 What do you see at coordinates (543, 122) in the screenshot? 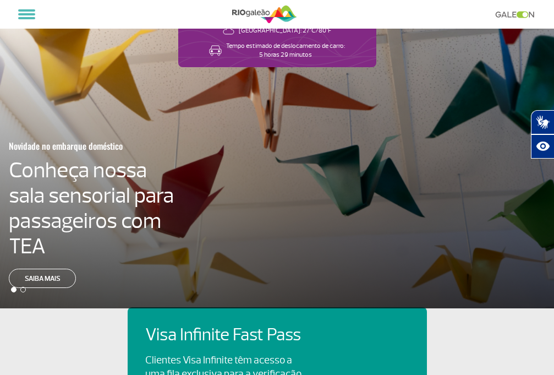
I see `button: Abrir tradutor de língua de sinais.` at bounding box center [543, 122].